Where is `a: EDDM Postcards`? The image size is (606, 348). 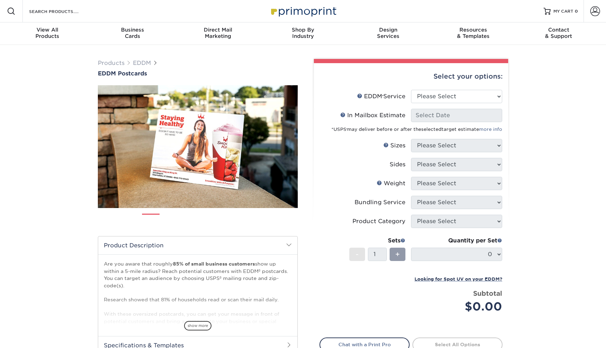
a: EDDM Postcards is located at coordinates (198, 73).